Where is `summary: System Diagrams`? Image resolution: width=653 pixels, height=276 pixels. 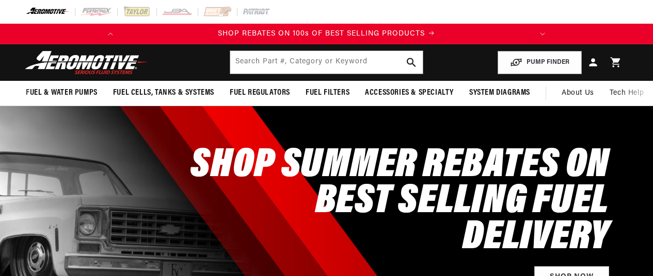
summary: System Diagrams is located at coordinates (499, 93).